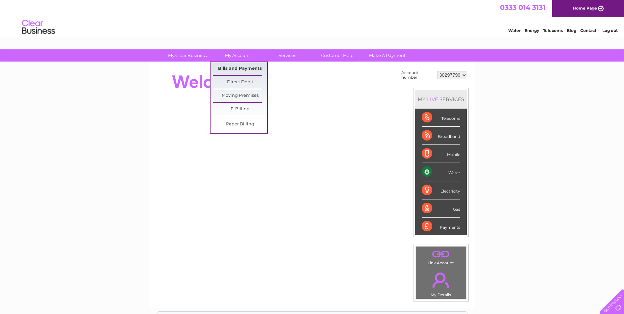 This screenshot has width=624, height=314. What do you see at coordinates (240, 109) in the screenshot?
I see `a: E-Billing` at bounding box center [240, 109].